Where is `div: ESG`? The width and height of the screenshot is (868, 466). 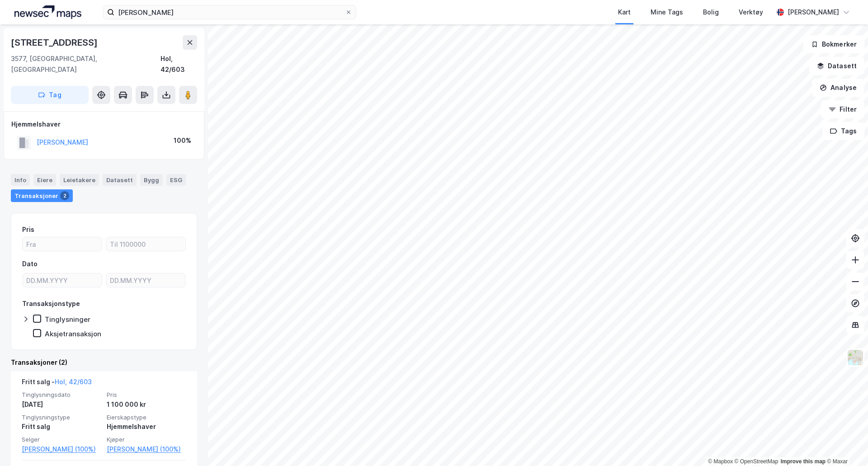
div: ESG is located at coordinates (176, 180).